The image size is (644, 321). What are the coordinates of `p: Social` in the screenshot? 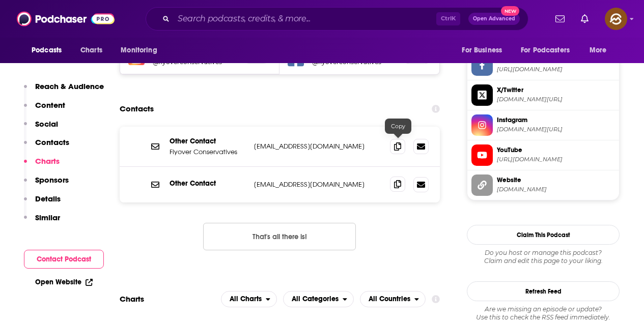 It's located at (46, 124).